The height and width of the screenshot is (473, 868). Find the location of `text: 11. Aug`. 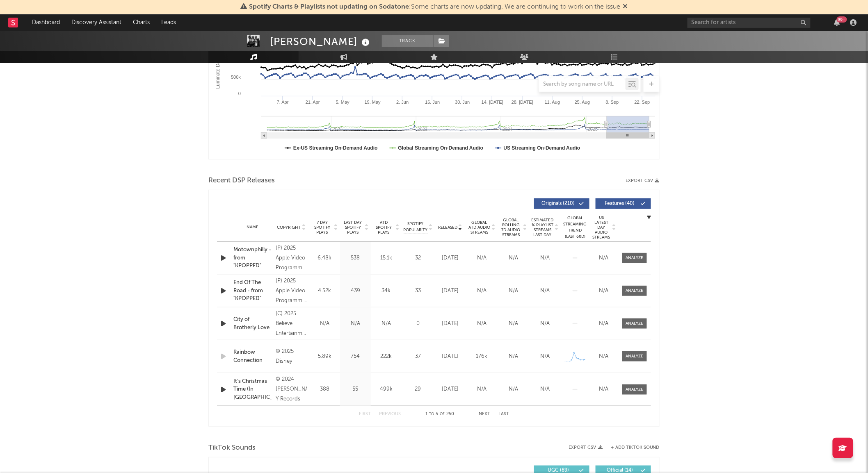

text: 11. Aug is located at coordinates (552, 102).